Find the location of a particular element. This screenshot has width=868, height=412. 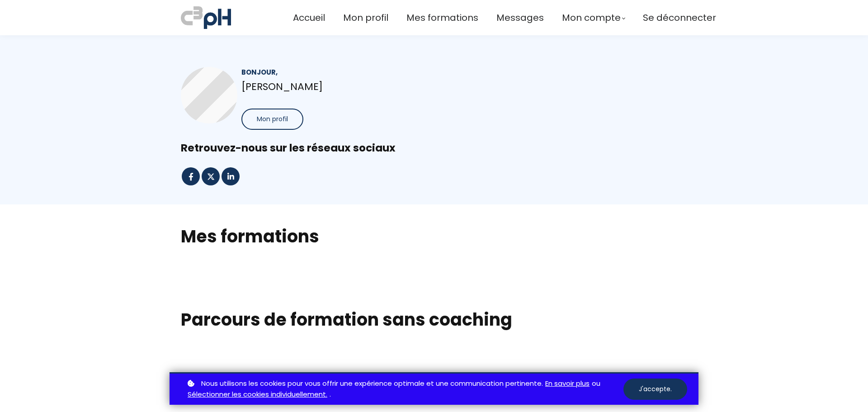

a: Sélectionner les cookies individuellement. is located at coordinates (257, 394).